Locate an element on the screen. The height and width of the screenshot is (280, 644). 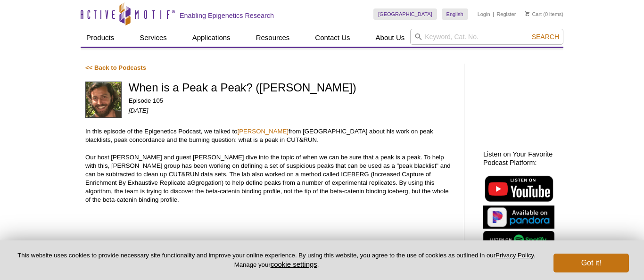
p: Episode 105 is located at coordinates (292, 101).